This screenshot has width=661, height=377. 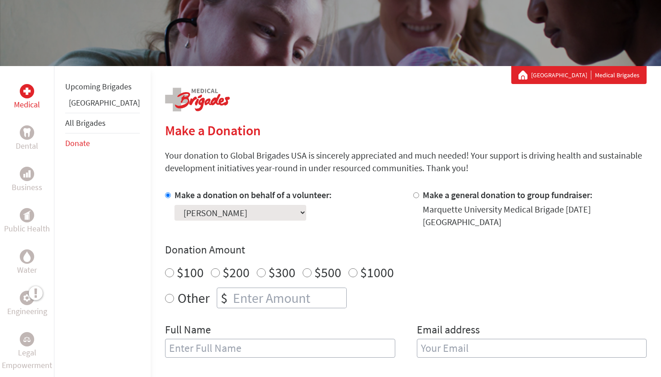 I want to click on p: Legal Empowerment, so click(x=27, y=359).